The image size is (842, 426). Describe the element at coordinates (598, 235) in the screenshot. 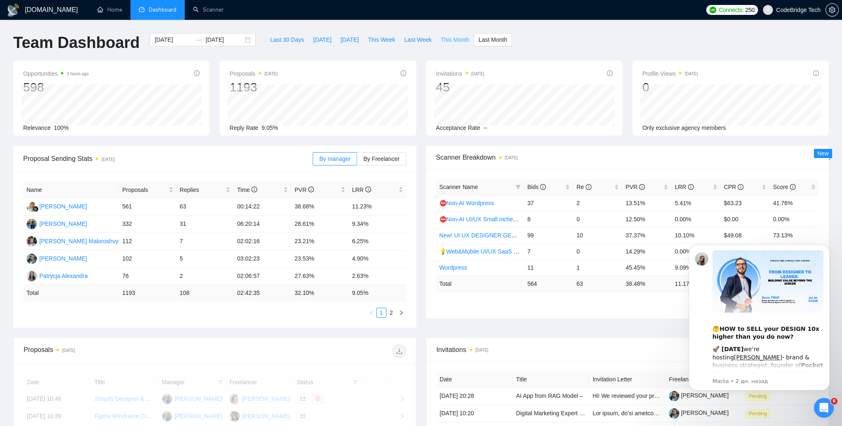

I see `td: 10` at that location.